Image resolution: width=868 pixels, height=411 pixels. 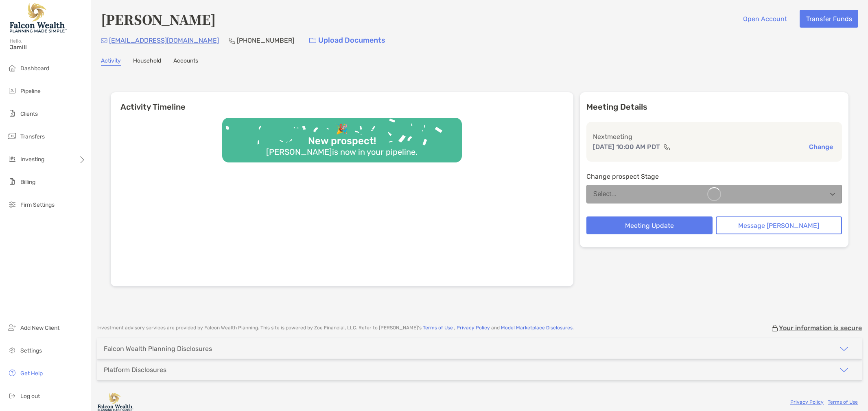 What do you see at coordinates (12, 205) in the screenshot?
I see `img: firm-settings icon` at bounding box center [12, 205].